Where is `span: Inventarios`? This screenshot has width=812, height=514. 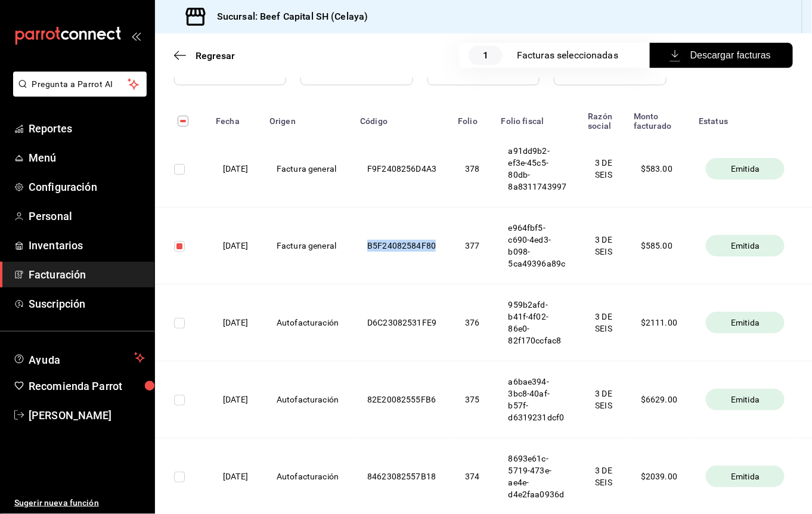 span: Inventarios is located at coordinates (87, 245).